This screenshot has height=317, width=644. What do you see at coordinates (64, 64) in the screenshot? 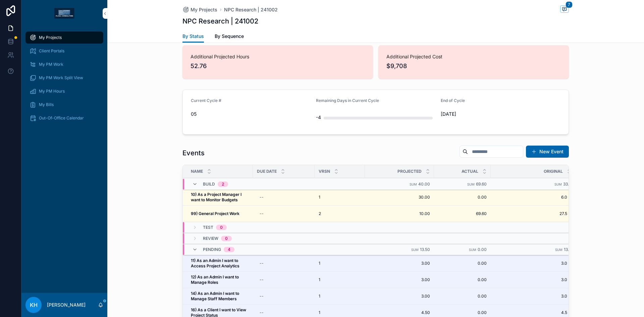
I see `a: My PM Work` at bounding box center [64, 64].